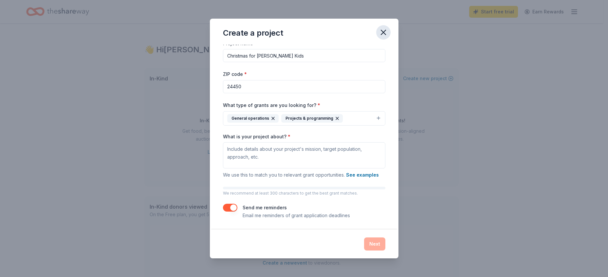 The height and width of the screenshot is (277, 608). What do you see at coordinates (304, 87) in the screenshot?
I see `input: 12345 (U.S. only)` at bounding box center [304, 87].